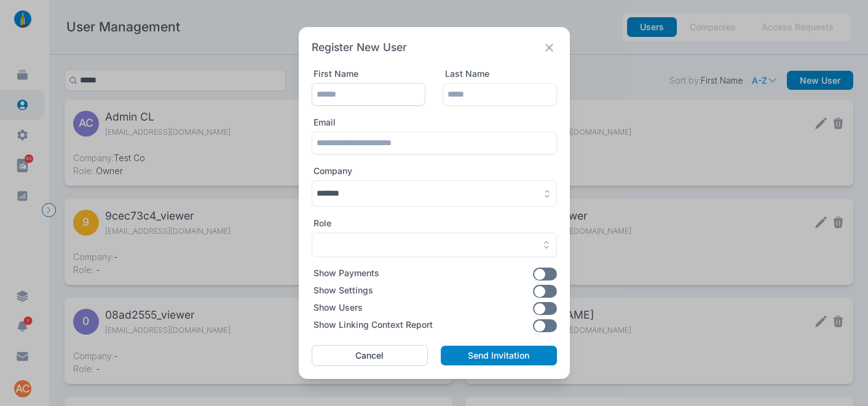  Describe the element at coordinates (370, 356) in the screenshot. I see `button: Cancel` at that location.